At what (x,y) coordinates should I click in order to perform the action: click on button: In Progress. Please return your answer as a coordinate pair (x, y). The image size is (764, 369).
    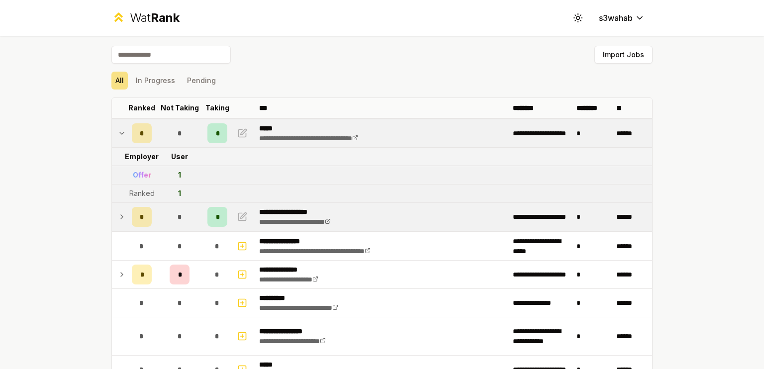
    Looking at the image, I should click on (155, 81).